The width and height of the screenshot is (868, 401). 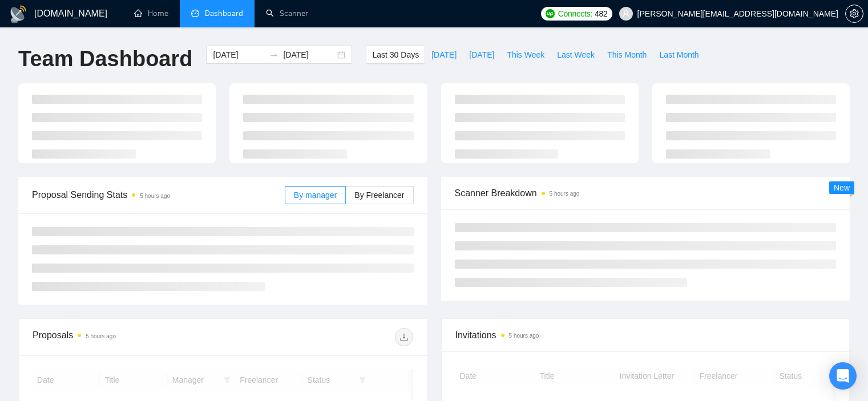 What do you see at coordinates (679, 54) in the screenshot?
I see `span: Last Month` at bounding box center [679, 54].